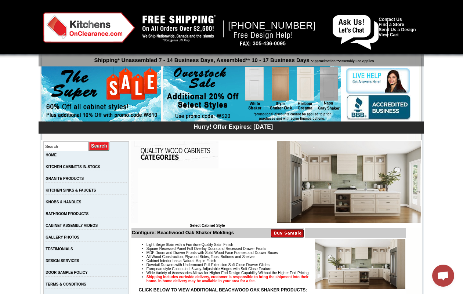 This screenshot has height=294, width=463. Describe the element at coordinates (66, 284) in the screenshot. I see `a: TERMS & CONDITIONS` at that location.